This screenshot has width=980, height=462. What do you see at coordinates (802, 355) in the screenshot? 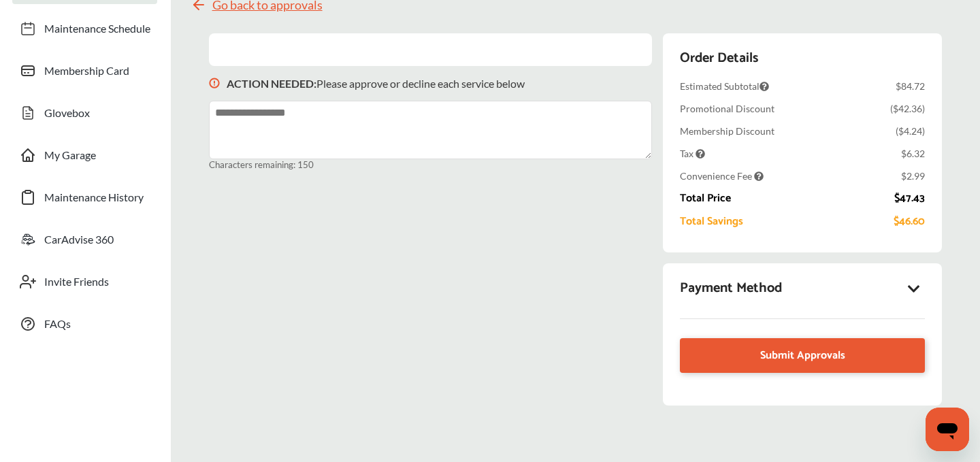
I see `span: Submit Approvals` at bounding box center [802, 355].